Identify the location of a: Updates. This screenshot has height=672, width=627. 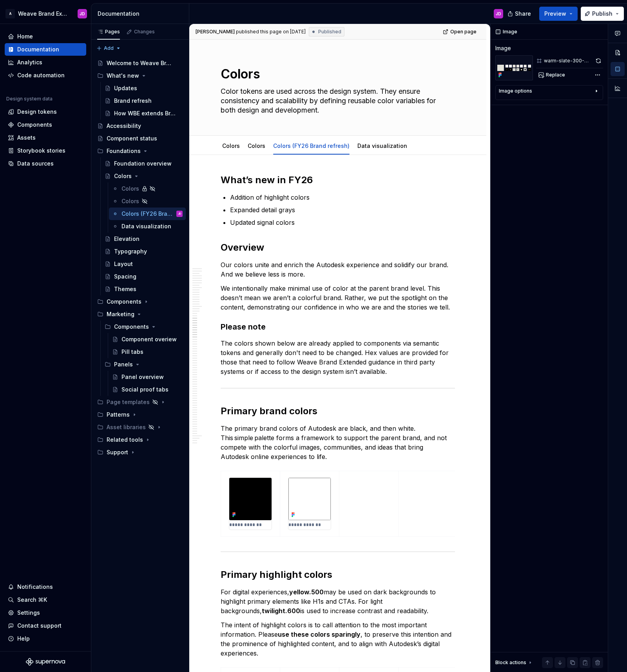
(143, 88).